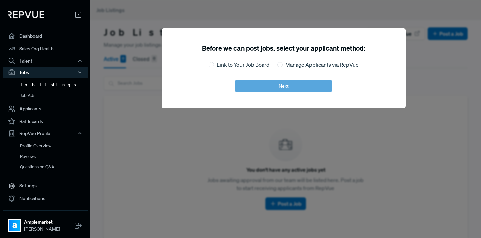  Describe the element at coordinates (54, 146) in the screenshot. I see `a: Profile Overview` at that location.